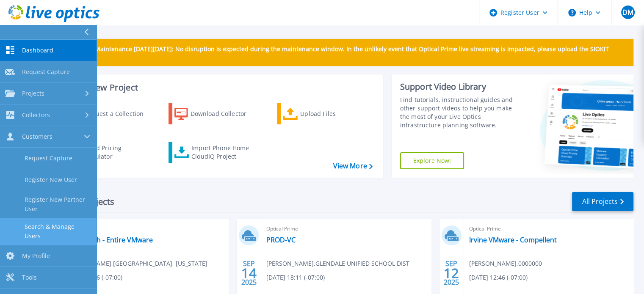 The height and width of the screenshot is (294, 644). I want to click on a: Upload Files, so click(324, 114).